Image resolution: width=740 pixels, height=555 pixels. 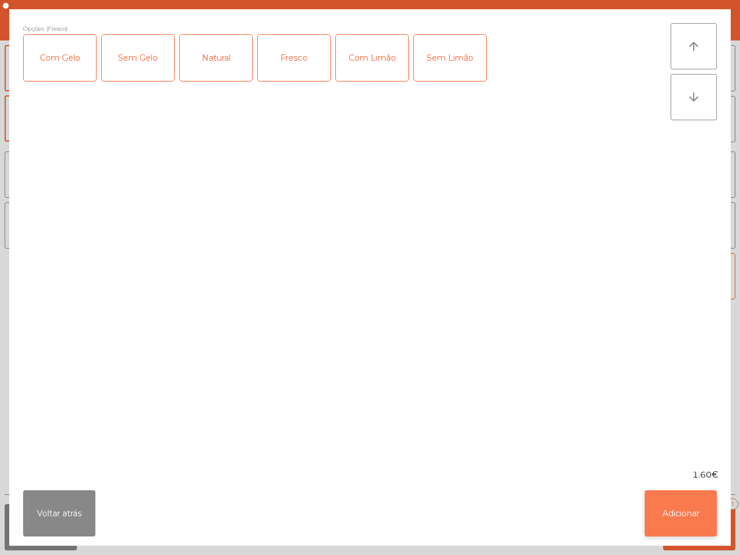 What do you see at coordinates (34, 28) in the screenshot?
I see `span: Opções` at bounding box center [34, 28].